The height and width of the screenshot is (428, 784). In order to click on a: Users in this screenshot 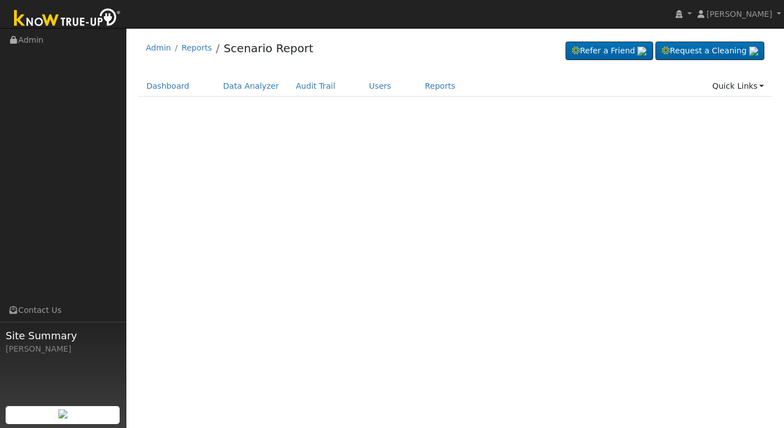, I will do `click(380, 86)`.